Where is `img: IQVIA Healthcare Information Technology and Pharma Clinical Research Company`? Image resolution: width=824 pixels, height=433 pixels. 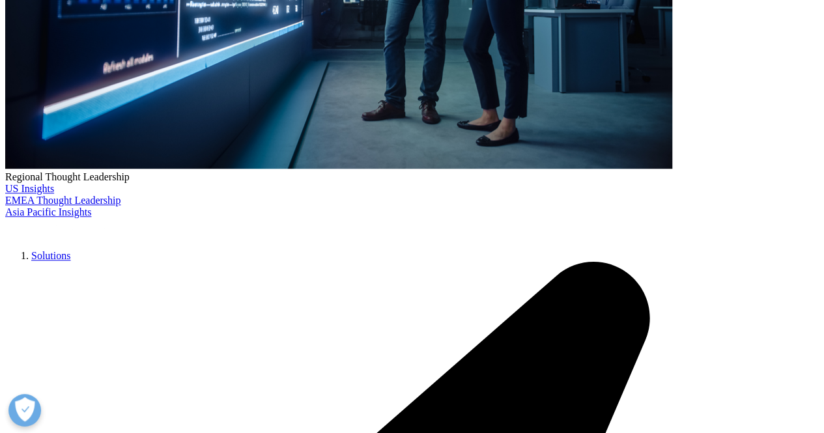
img: IQVIA Healthcare Information Technology and Pharma Clinical Research Company is located at coordinates (57, 227).